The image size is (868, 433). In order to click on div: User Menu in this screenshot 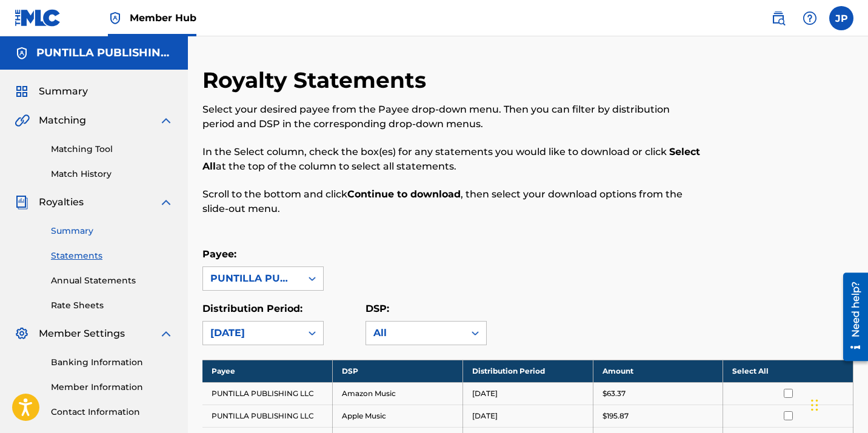, I will do `click(841, 18)`.